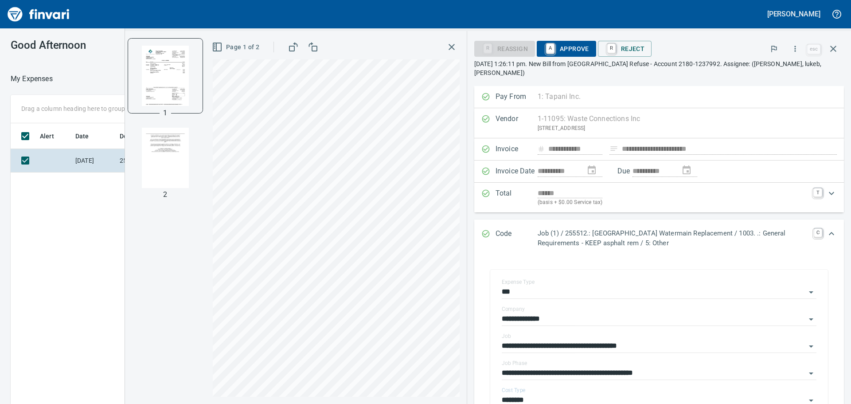 The width and height of the screenshot is (851, 404). I want to click on label: Company, so click(514, 309).